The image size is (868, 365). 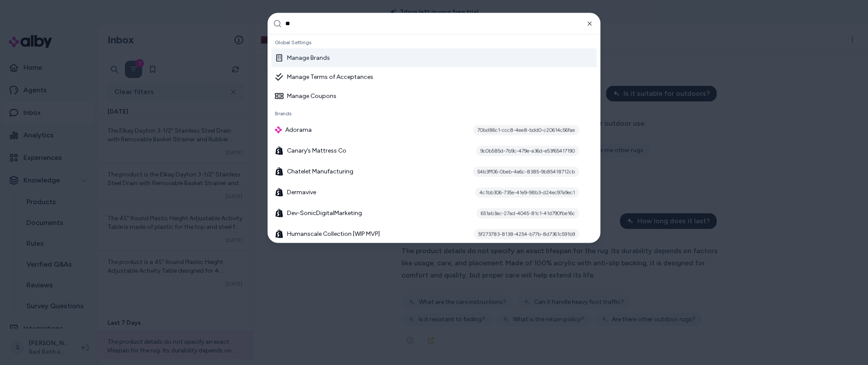 I want to click on div: Manage Brands, so click(x=302, y=58).